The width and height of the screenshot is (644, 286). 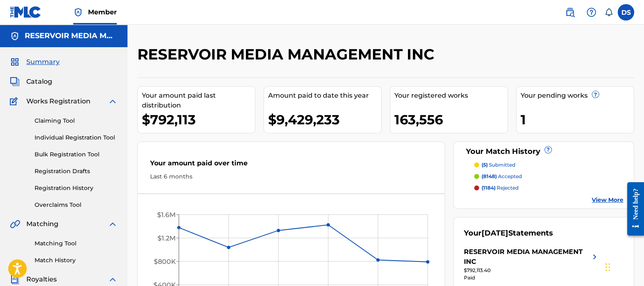 I want to click on tspan: $1.6M, so click(x=166, y=215).